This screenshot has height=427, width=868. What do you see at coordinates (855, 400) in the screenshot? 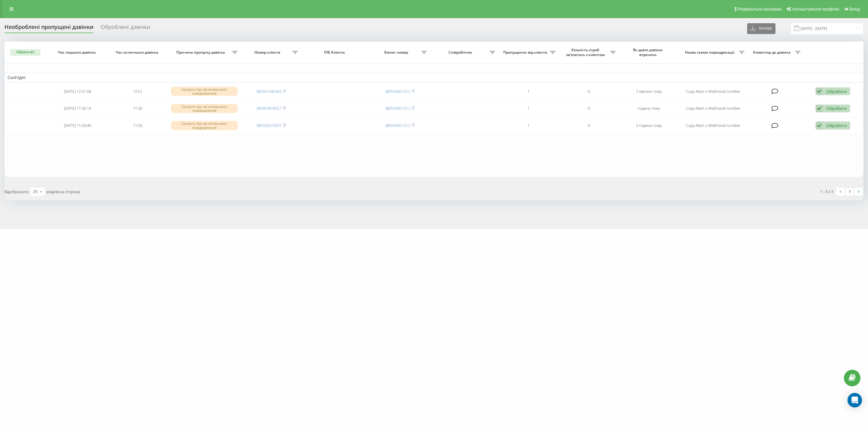
I see `div: Open Intercom Messenger` at bounding box center [855, 400].